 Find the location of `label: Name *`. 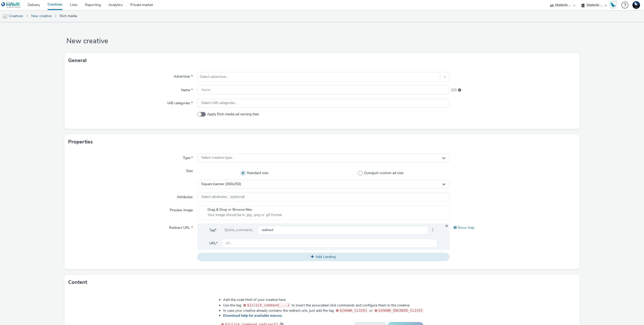

label: Name * is located at coordinates (187, 89).